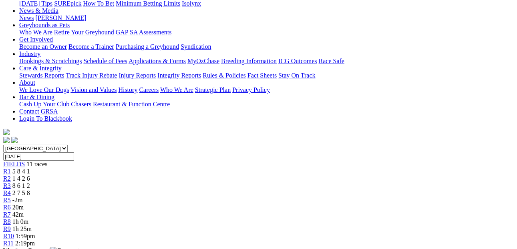 This screenshot has height=249, width=517. I want to click on div: Greyhounds as Pets, so click(266, 32).